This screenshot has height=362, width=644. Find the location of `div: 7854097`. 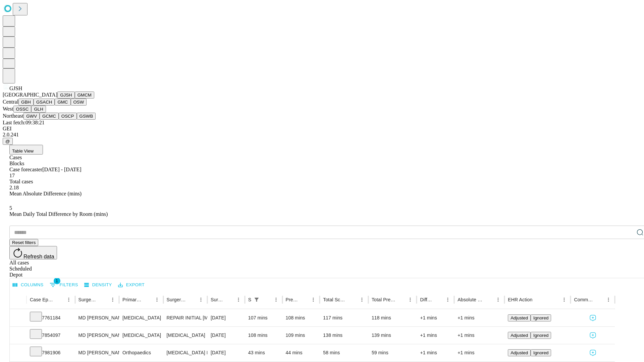

div: 7854097 is located at coordinates (51, 335).